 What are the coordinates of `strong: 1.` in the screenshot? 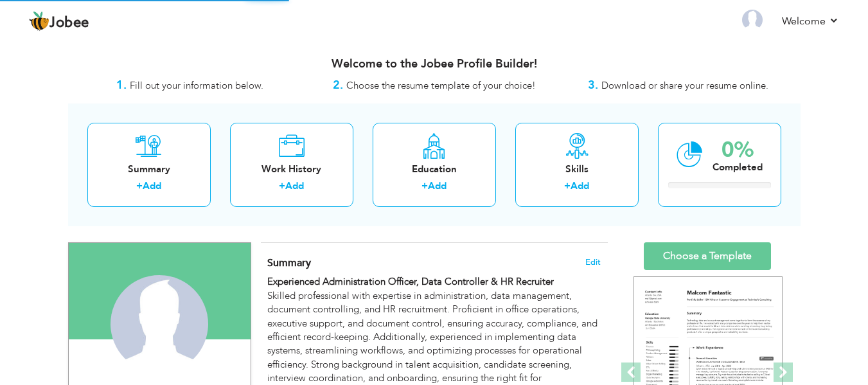 It's located at (122, 85).